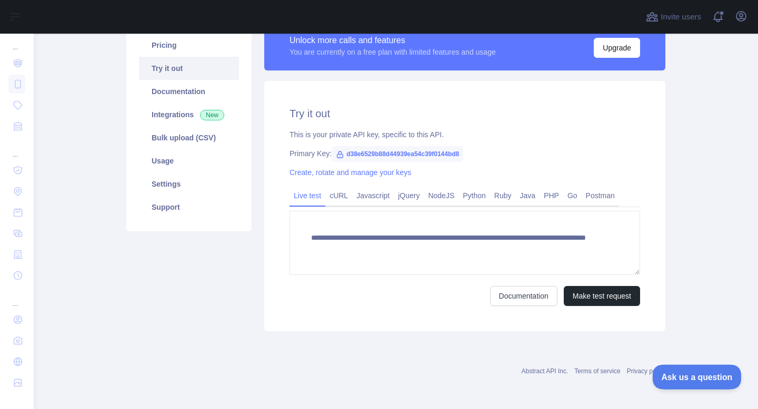  Describe the element at coordinates (464, 154) in the screenshot. I see `div: Primary Key:` at that location.